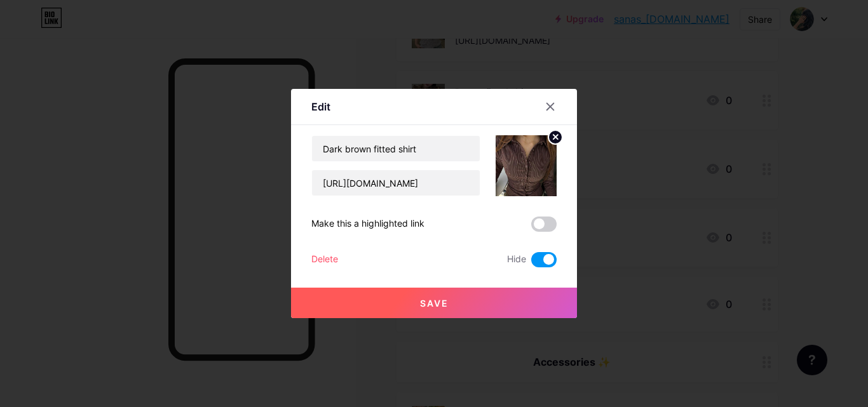 This screenshot has height=407, width=868. What do you see at coordinates (396, 183) in the screenshot?
I see `input: URL` at bounding box center [396, 183].